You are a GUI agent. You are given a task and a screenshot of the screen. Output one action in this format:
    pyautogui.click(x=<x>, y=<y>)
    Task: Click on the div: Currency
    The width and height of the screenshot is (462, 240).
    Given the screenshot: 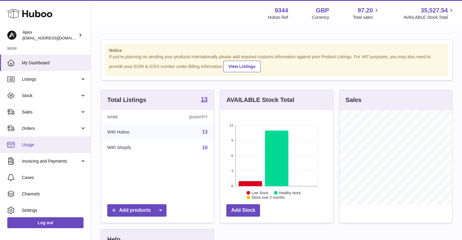 What is the action you would take?
    pyautogui.click(x=320, y=17)
    